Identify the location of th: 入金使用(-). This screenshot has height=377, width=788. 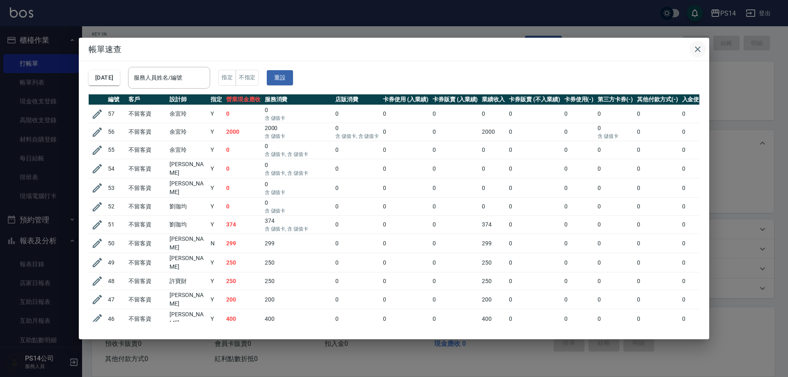
(697, 100).